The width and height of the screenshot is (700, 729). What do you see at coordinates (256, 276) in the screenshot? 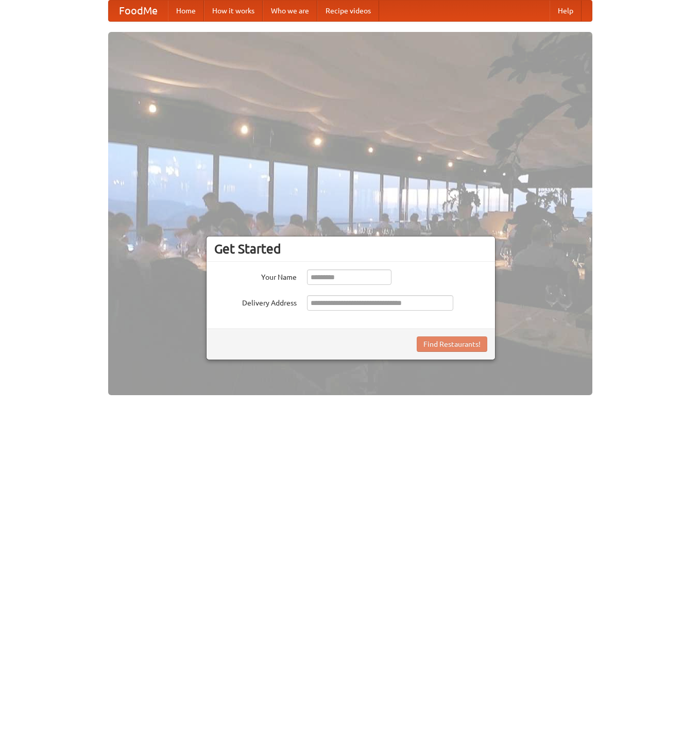
I see `label: Your Name` at bounding box center [256, 276].